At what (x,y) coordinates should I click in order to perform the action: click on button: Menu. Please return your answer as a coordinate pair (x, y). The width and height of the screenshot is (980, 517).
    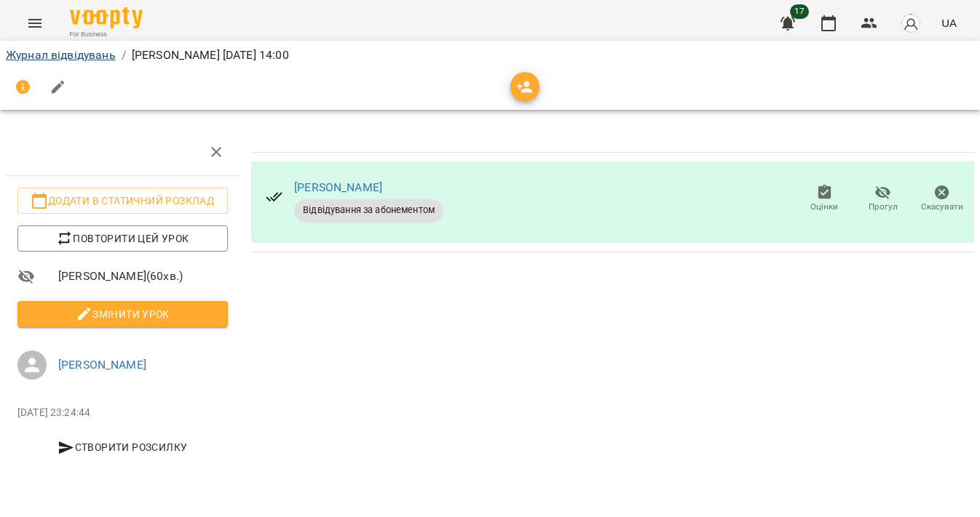
    Looking at the image, I should click on (35, 23).